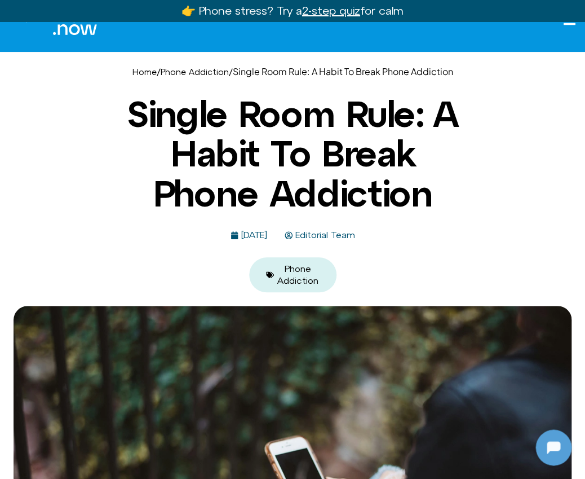 This screenshot has height=479, width=585. What do you see at coordinates (117, 308) in the screenshot?
I see `p: Looks like you stepped away—no worries. Message me when you're ready. What feels like a good next...` at bounding box center [117, 308].